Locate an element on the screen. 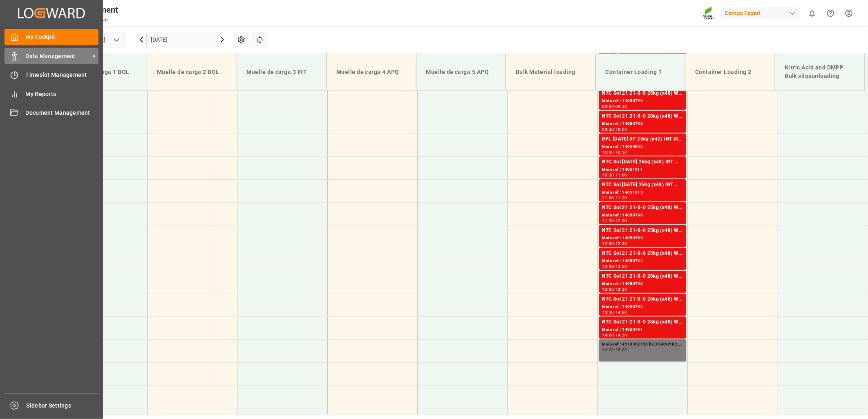  div: Main ref : 14050795 is located at coordinates (643, 238).